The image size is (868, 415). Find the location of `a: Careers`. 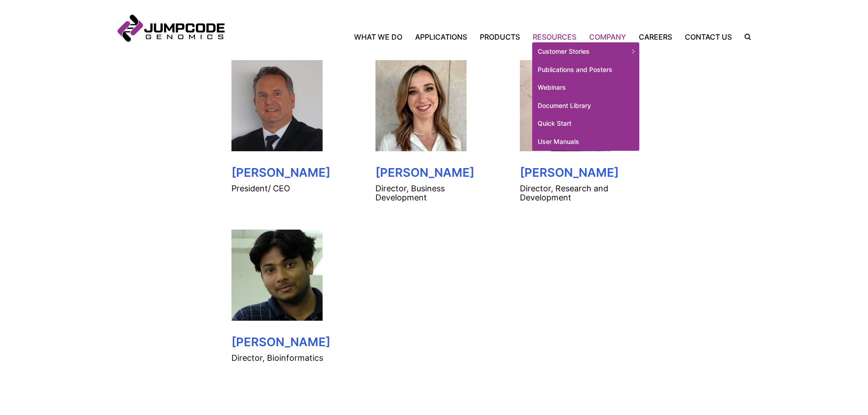

a: Careers is located at coordinates (655, 37).